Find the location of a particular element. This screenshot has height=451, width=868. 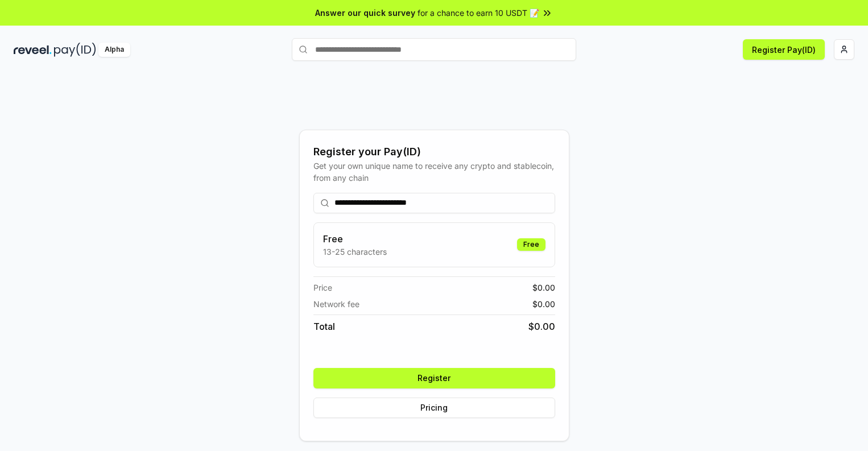

img: pay_id is located at coordinates (75, 49).